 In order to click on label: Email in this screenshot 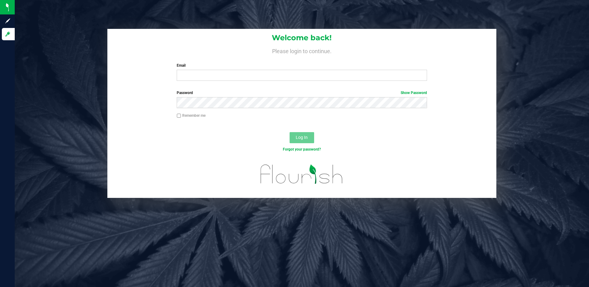, I will do `click(302, 65)`.